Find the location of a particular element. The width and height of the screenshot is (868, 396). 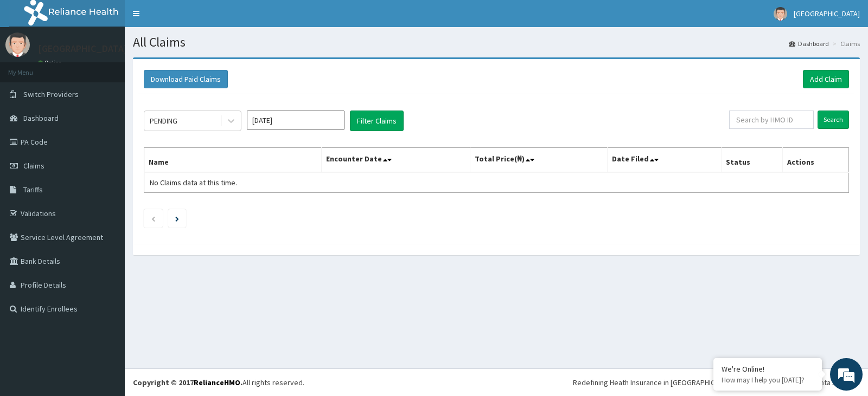

input: Select Month and Year is located at coordinates (296, 120).